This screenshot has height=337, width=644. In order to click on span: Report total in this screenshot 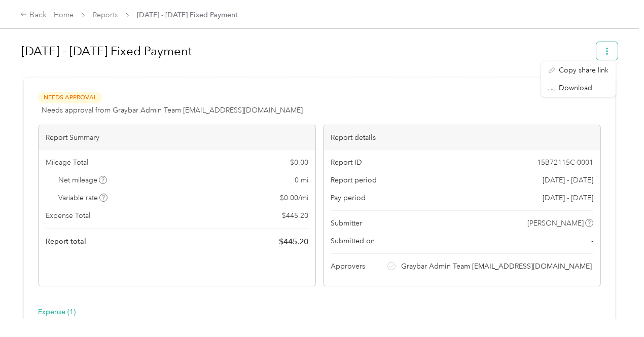, I will do `click(66, 241)`.